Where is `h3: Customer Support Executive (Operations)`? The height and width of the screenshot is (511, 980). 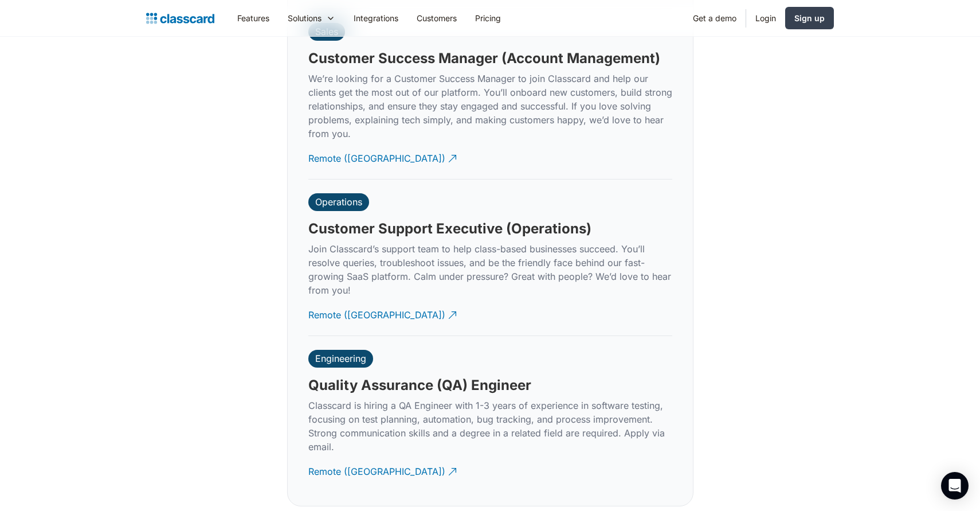
h3: Customer Support Executive (Operations) is located at coordinates (450, 229).